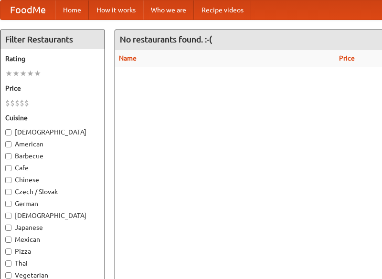  I want to click on h5: Cuisine, so click(53, 118).